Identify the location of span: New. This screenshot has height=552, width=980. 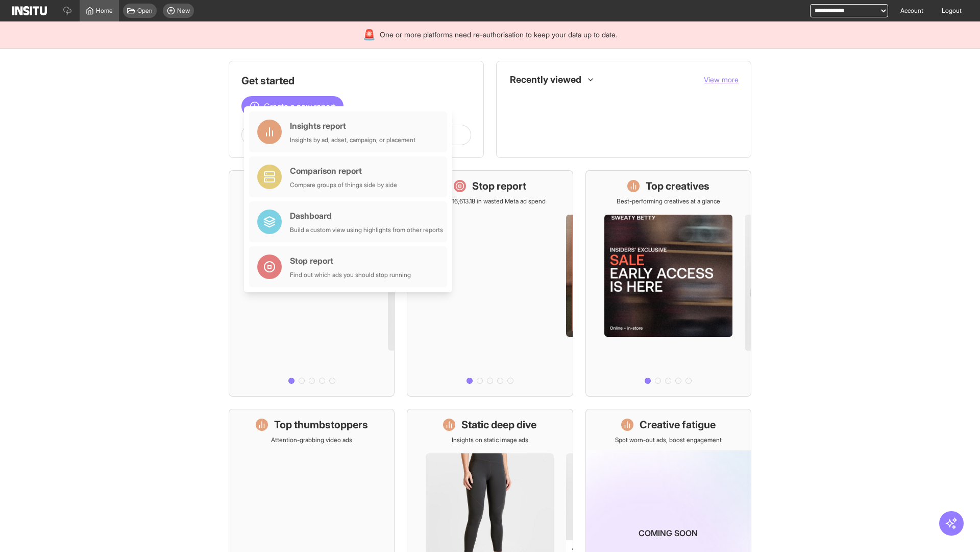
(183, 11).